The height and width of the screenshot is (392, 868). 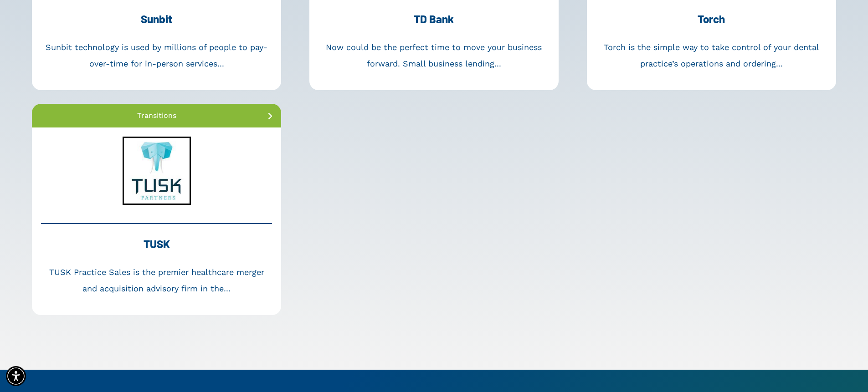 What do you see at coordinates (156, 248) in the screenshot?
I see `div: TUSK` at bounding box center [156, 248].